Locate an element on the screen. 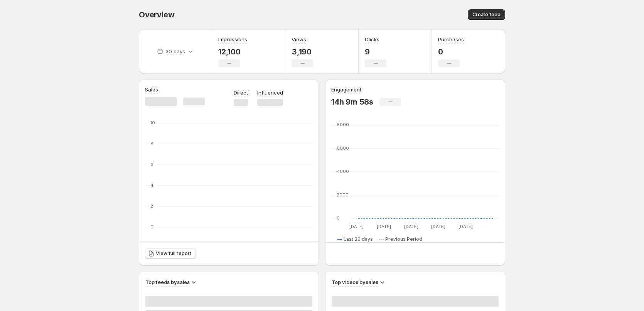  text: 8 is located at coordinates (152, 144).